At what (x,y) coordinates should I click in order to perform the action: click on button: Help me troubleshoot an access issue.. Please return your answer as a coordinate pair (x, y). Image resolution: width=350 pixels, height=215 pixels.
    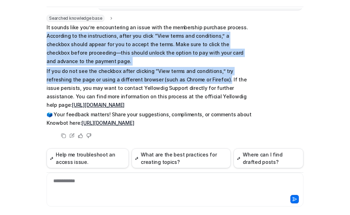
    Looking at the image, I should click on (88, 159).